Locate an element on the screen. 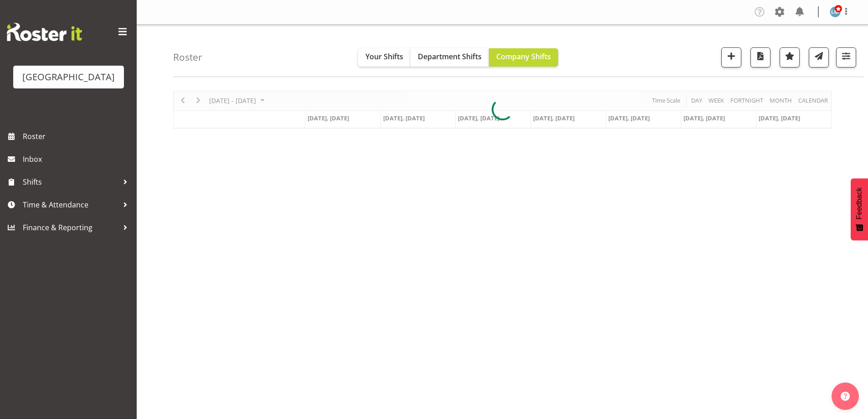  span: Time & Attendance is located at coordinates (71, 205).